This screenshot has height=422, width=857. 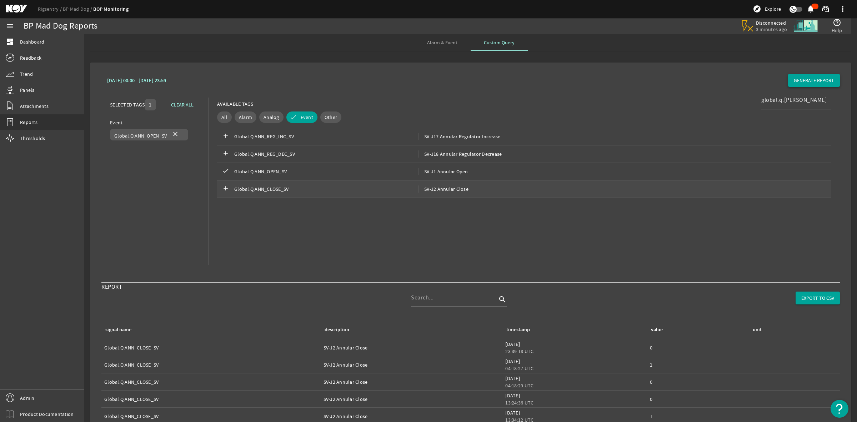 What do you see at coordinates (50, 9) in the screenshot?
I see `a: Rigsentry` at bounding box center [50, 9].